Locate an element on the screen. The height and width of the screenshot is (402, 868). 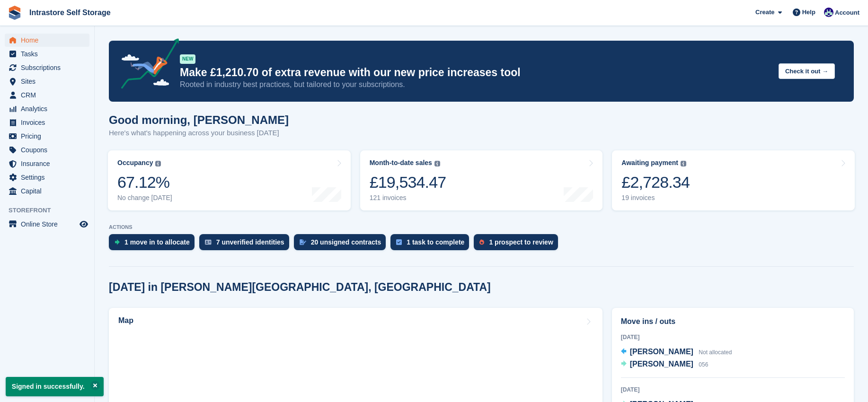
img: stora-icon-8386f47178a22dfd0bd8f6a31ec36ba5ce8667c1dd55bd0f319d3a0aa187defe.svg is located at coordinates (14, 13).